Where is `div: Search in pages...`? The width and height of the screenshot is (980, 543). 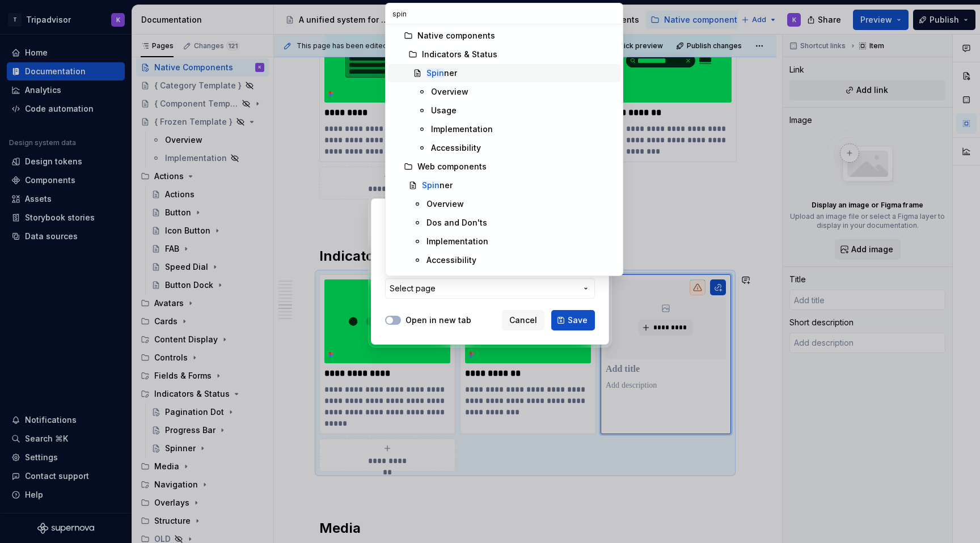 div: Search in pages... is located at coordinates (504, 150).